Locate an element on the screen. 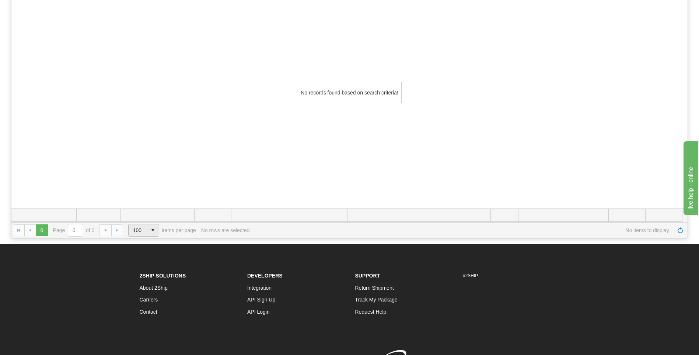 This screenshot has width=699, height=355. a: Carriers is located at coordinates (149, 299).